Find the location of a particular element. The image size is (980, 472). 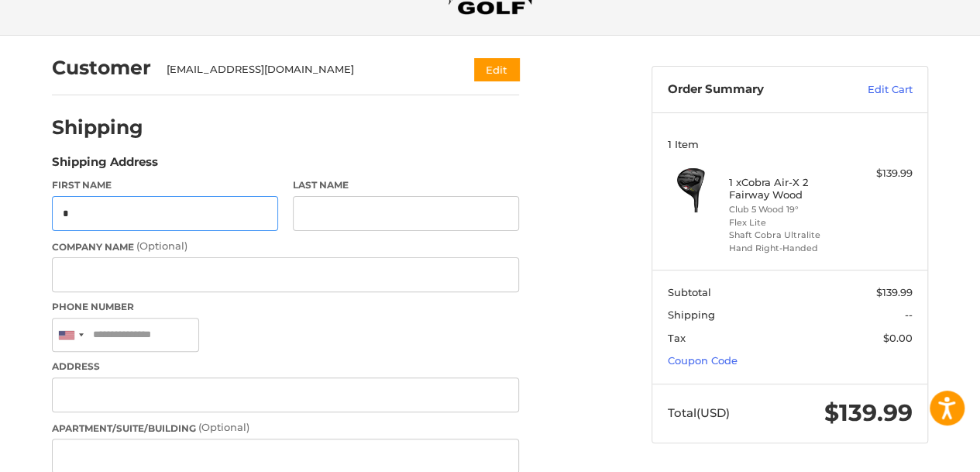

span: Total (USD) is located at coordinates (698, 413).